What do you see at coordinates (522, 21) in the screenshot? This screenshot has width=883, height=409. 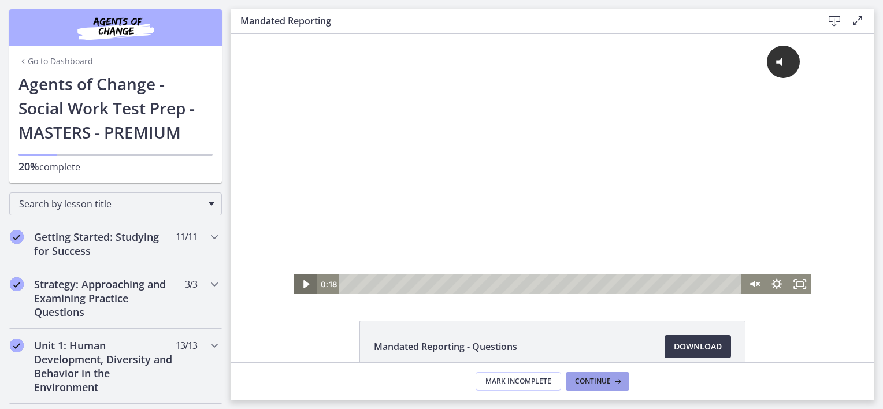 I see `h3: Mandated Reporting` at bounding box center [522, 21].